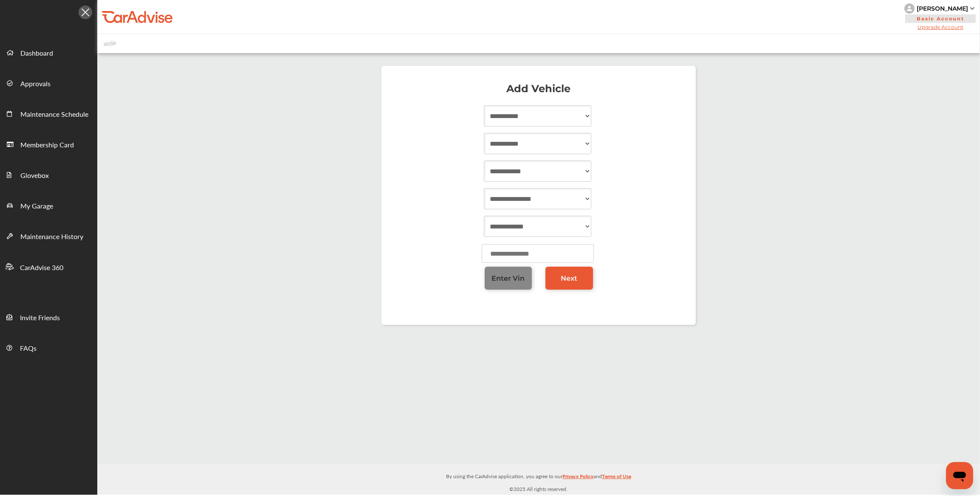  What do you see at coordinates (616, 478) in the screenshot?
I see `a: Terms of Use` at bounding box center [616, 478].